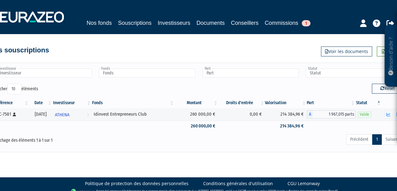 The image size is (397, 191). What do you see at coordinates (310, 114) in the screenshot?
I see `span: A` at bounding box center [310, 114].